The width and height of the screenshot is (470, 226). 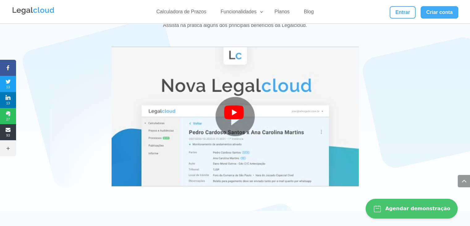 What do you see at coordinates (33, 11) in the screenshot?
I see `img: Legalcloud Logo` at bounding box center [33, 11].